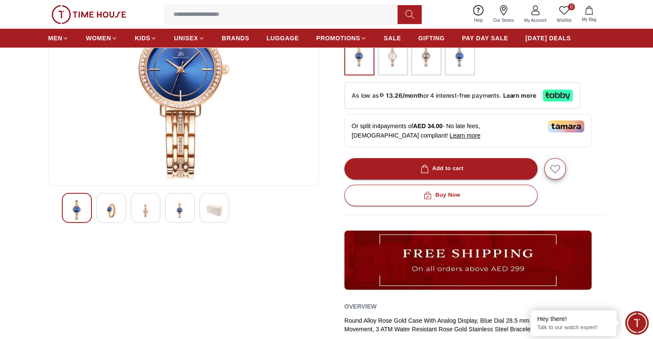  I want to click on a: WOMEN, so click(102, 38).